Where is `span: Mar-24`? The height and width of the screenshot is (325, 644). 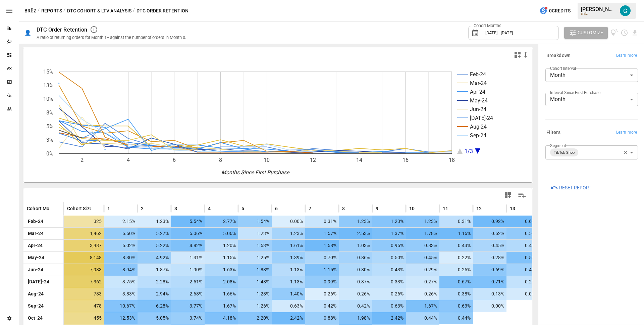 span: Mar-24 is located at coordinates (43, 233).